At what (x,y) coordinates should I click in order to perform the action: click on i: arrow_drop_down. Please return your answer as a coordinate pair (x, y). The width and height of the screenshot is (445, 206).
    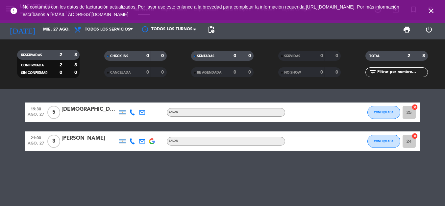
    Looking at the image, I should click on (65, 30).